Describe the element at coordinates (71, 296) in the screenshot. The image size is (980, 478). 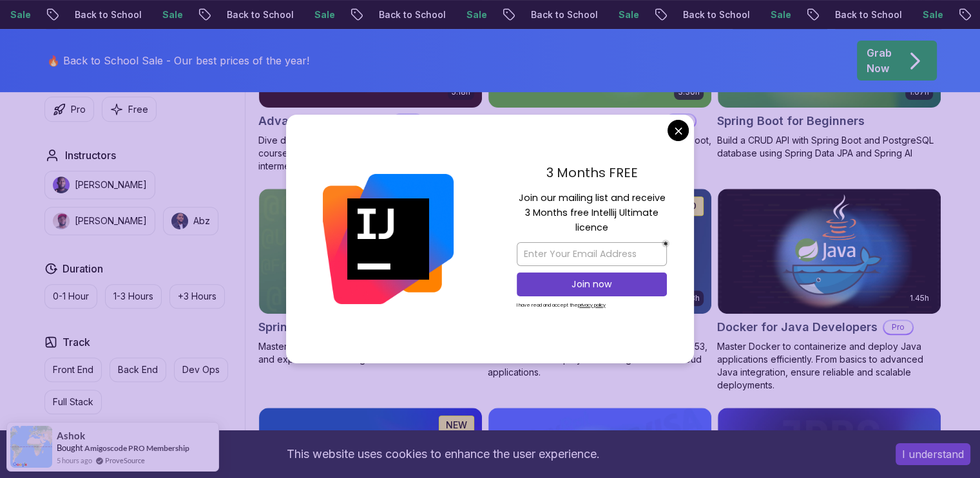
I see `button: 0-1 Hour` at that location.